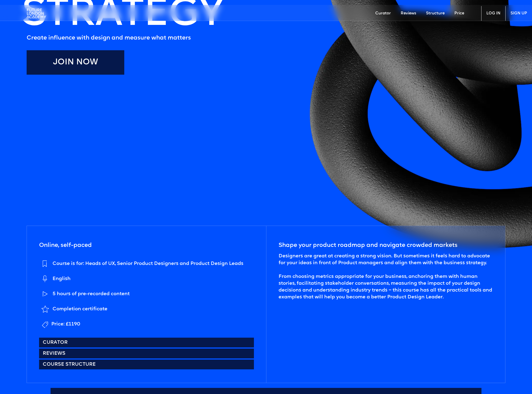  Describe the element at coordinates (386, 277) in the screenshot. I see `div: Designers are great at creating a strong vision. But sometimes it feels hard to advocate for your...` at that location.